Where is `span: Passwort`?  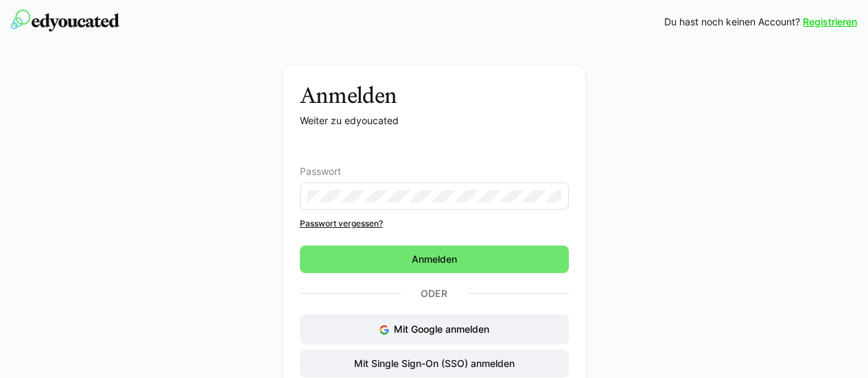 span: Passwort is located at coordinates (321, 171).